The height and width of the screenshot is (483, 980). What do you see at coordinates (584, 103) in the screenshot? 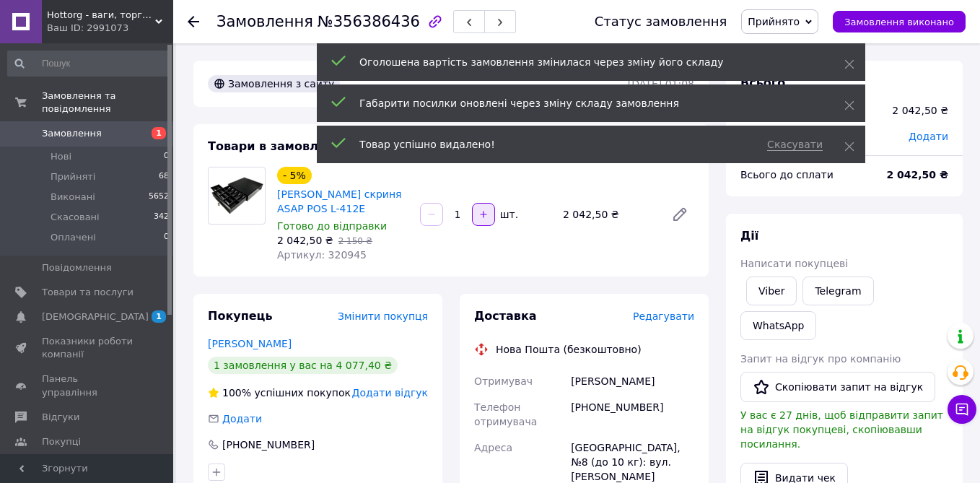
I see `div: Габарити посилки оновлені через зміну складу замовлення` at bounding box center [584, 103].